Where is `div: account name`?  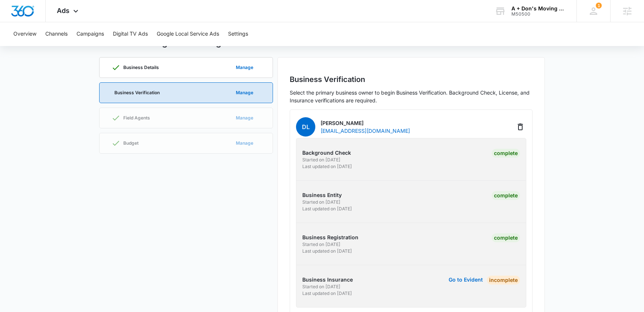
div: account name is located at coordinates (538, 9).